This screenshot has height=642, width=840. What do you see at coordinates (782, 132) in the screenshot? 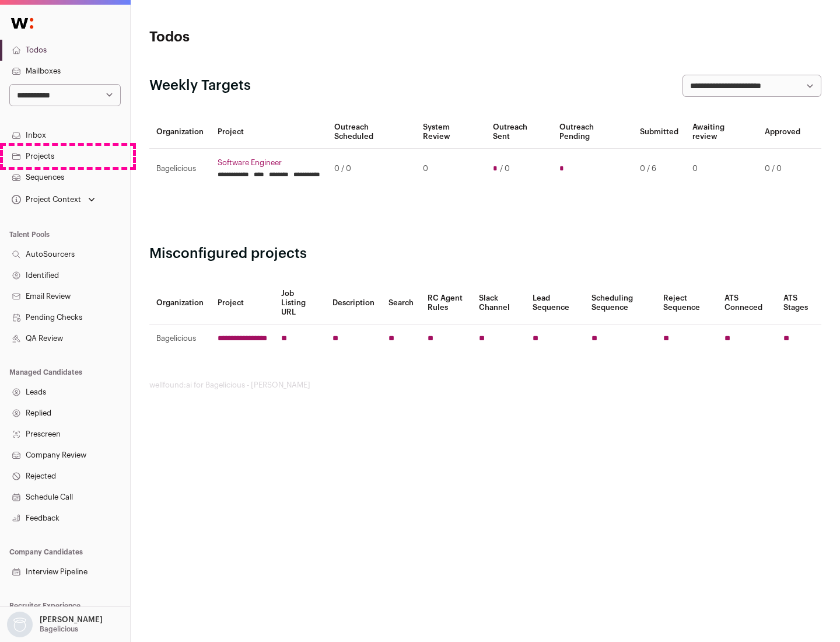
I see `th: Approved` at bounding box center [782, 132].